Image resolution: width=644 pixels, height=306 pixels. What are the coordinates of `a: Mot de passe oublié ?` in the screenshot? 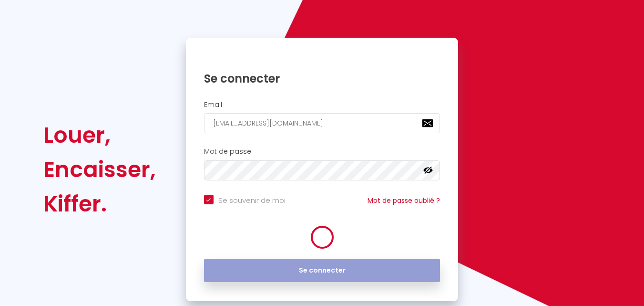 It's located at (404, 200).